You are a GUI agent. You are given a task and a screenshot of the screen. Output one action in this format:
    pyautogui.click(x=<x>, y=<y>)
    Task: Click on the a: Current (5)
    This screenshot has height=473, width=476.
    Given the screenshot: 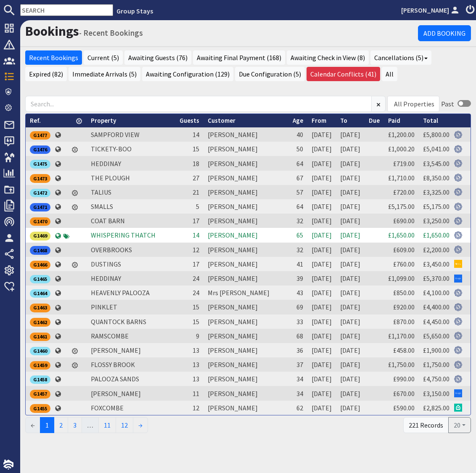 What is the action you would take?
    pyautogui.click(x=103, y=57)
    